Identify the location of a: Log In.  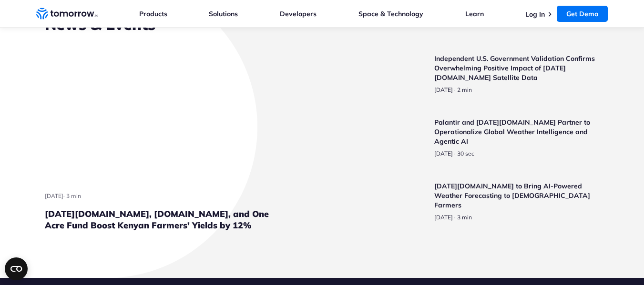
(535, 14).